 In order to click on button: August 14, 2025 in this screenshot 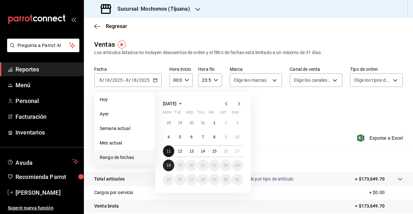, I will do `click(202, 152)`.